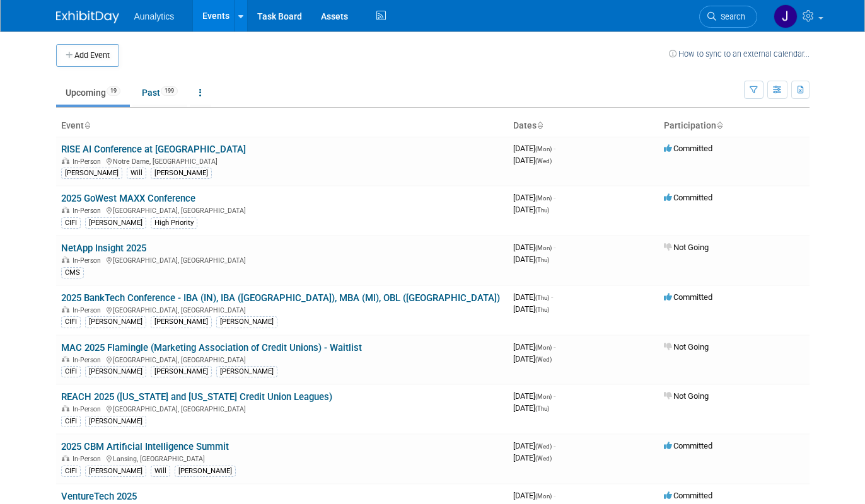  What do you see at coordinates (169, 91) in the screenshot?
I see `span: 199` at bounding box center [169, 91].